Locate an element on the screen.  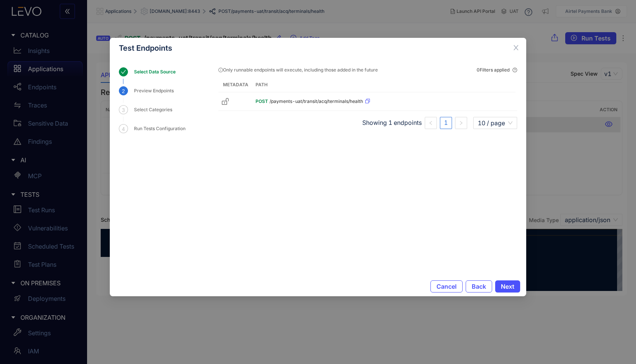
div: Preview Endpoints is located at coordinates (156, 91).